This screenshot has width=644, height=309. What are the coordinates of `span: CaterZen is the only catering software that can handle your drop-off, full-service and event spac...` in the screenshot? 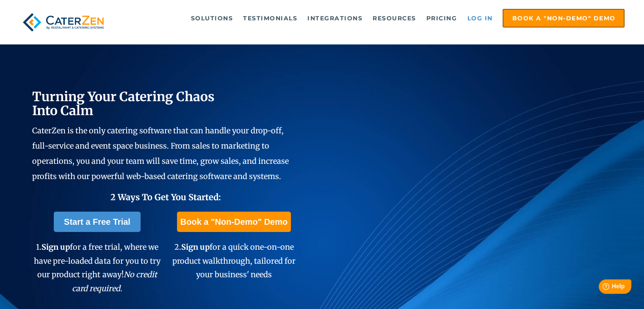 It's located at (160, 153).